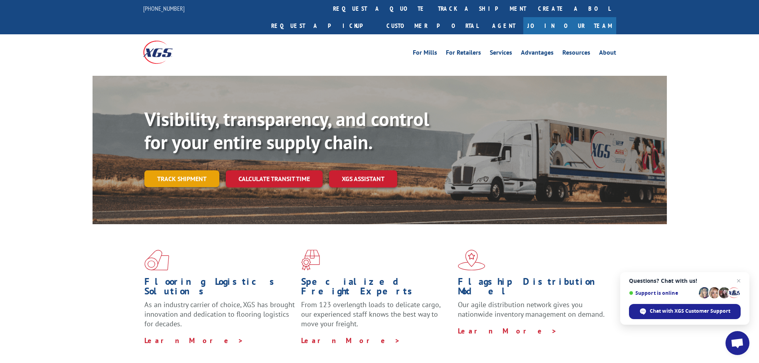 This screenshot has height=363, width=759. I want to click on a: Customer Portal, so click(433, 26).